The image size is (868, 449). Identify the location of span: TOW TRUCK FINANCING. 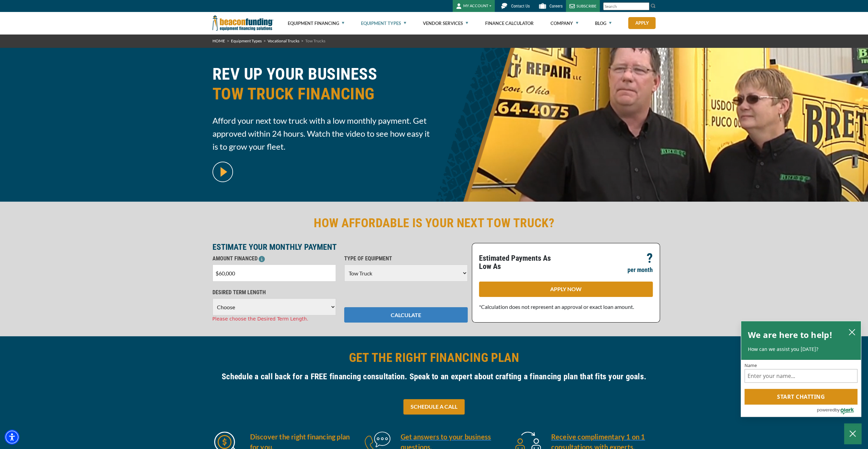
(321, 94).